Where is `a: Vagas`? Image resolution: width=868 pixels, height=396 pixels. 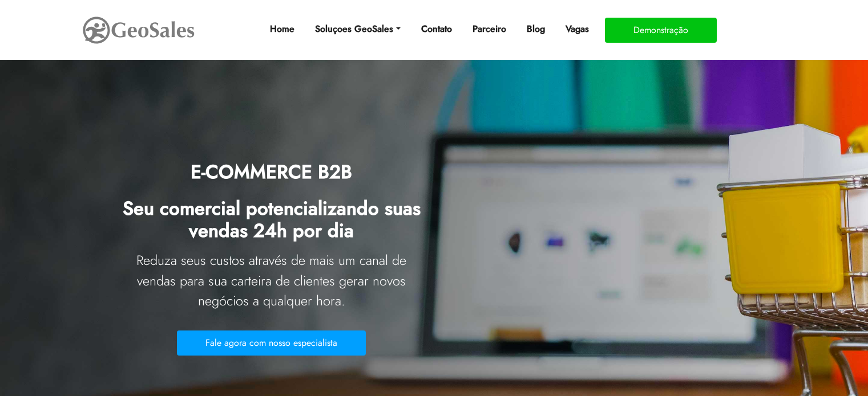 a: Vagas is located at coordinates (577, 29).